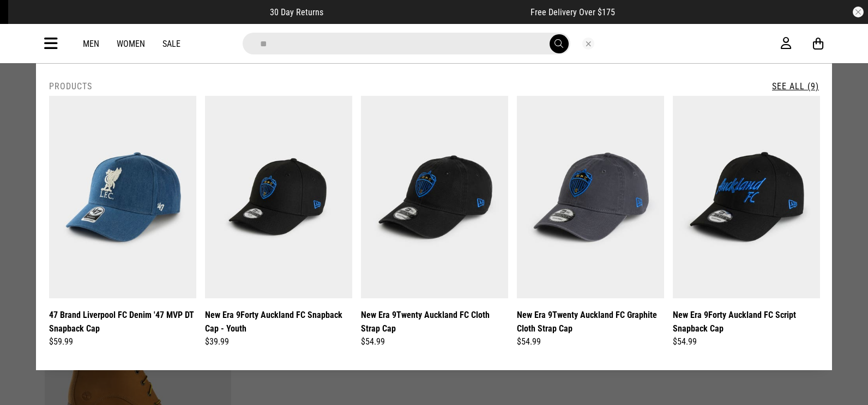 This screenshot has width=868, height=405. I want to click on a: New Era 9Twenty Auckland FC Graphite Cloth Strap Cap, so click(591, 322).